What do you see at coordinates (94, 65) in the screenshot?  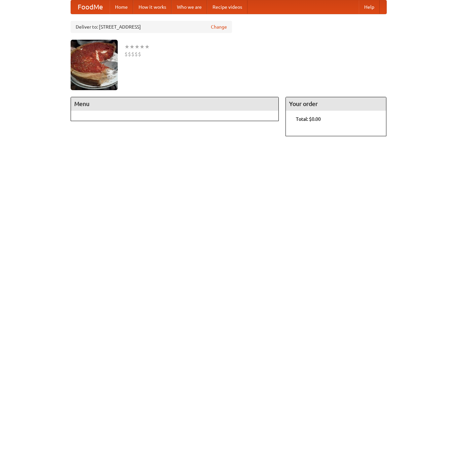 I see `img: angular.jpg` at bounding box center [94, 65].